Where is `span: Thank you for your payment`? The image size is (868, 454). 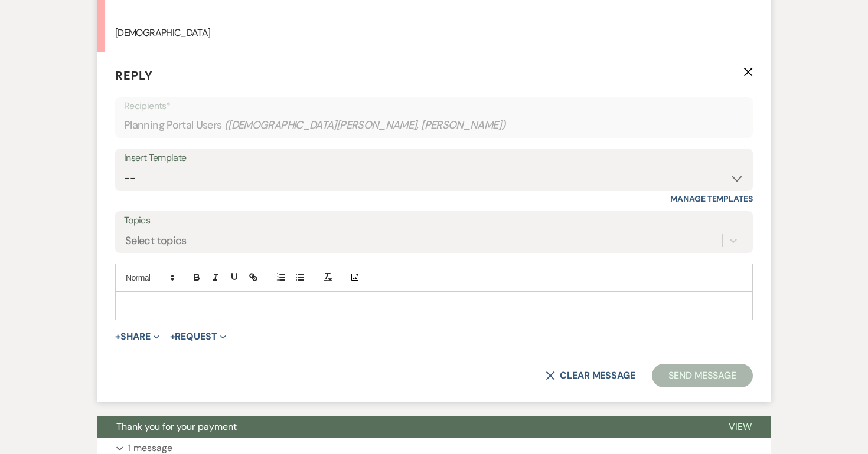 span: Thank you for your payment is located at coordinates (177, 426).